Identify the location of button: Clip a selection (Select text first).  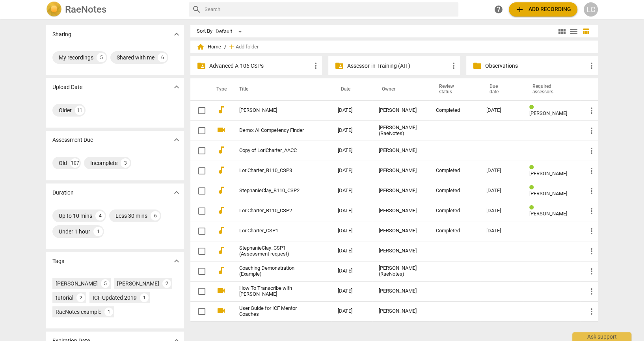
(83, 69).